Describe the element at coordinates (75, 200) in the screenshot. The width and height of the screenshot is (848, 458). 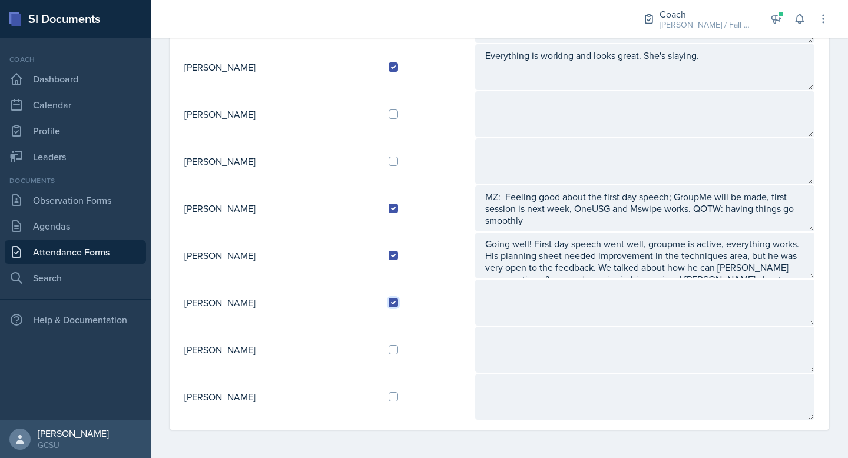
I see `a: Observation Forms` at that location.